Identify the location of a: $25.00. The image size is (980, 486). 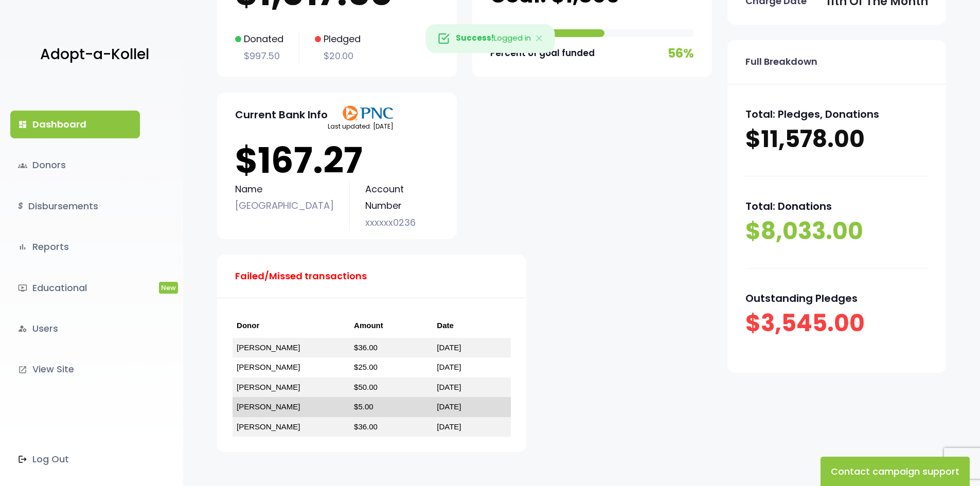
(365, 366).